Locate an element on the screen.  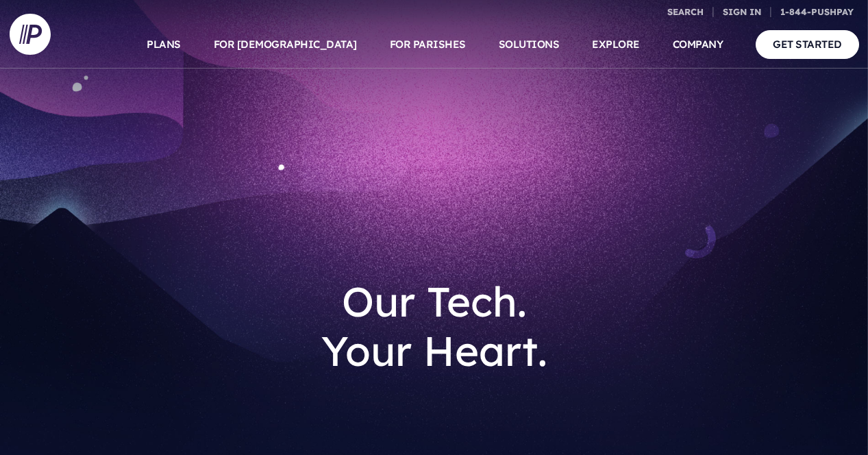
a: COMPANY is located at coordinates (698, 45).